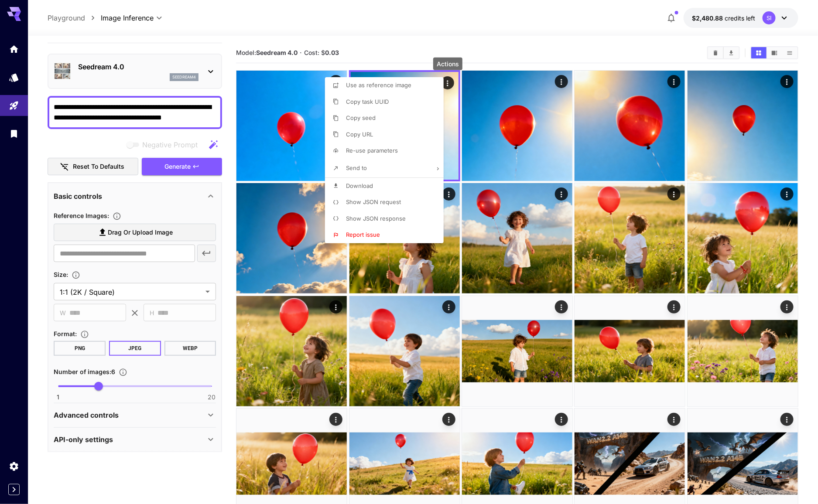 This screenshot has height=504, width=818. What do you see at coordinates (363, 235) in the screenshot?
I see `span: Report issue` at bounding box center [363, 235].